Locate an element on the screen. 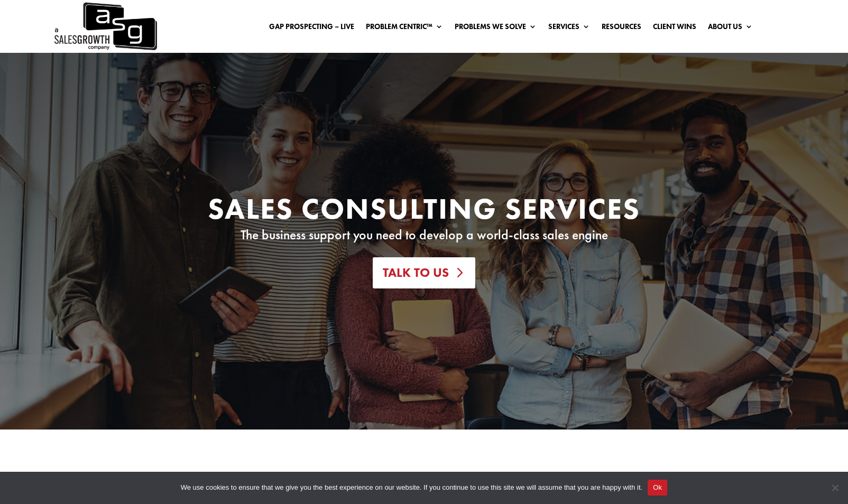 The width and height of the screenshot is (848, 504). img: logo_orange.svg is located at coordinates (21, 21).